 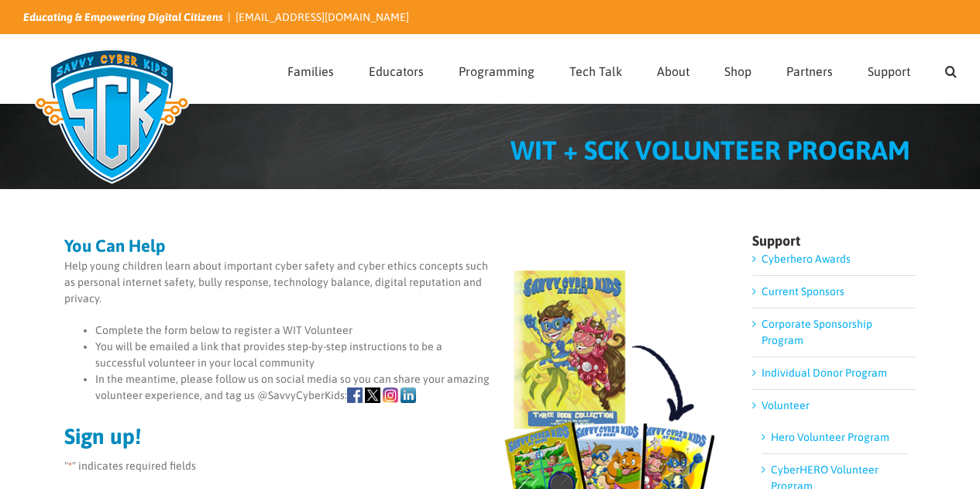 I want to click on span: Educators, so click(x=396, y=71).